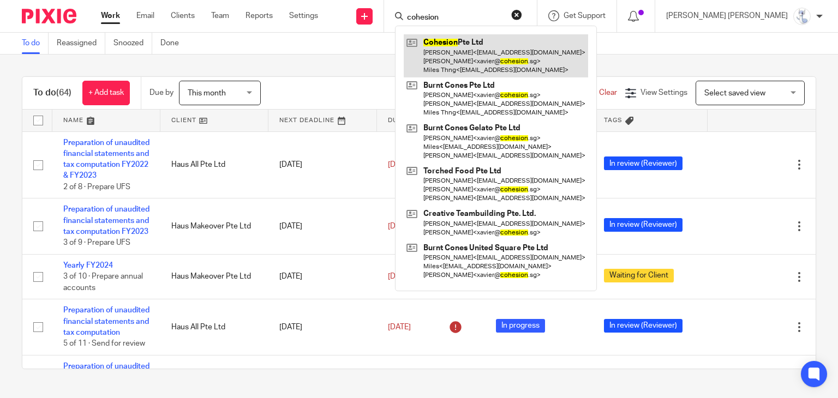  What do you see at coordinates (639, 275) in the screenshot?
I see `span: Waiting for Client` at bounding box center [639, 275].